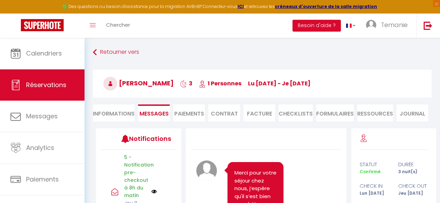 The image size is (440, 203). I want to click on span: 1 Personnes, so click(220, 83).